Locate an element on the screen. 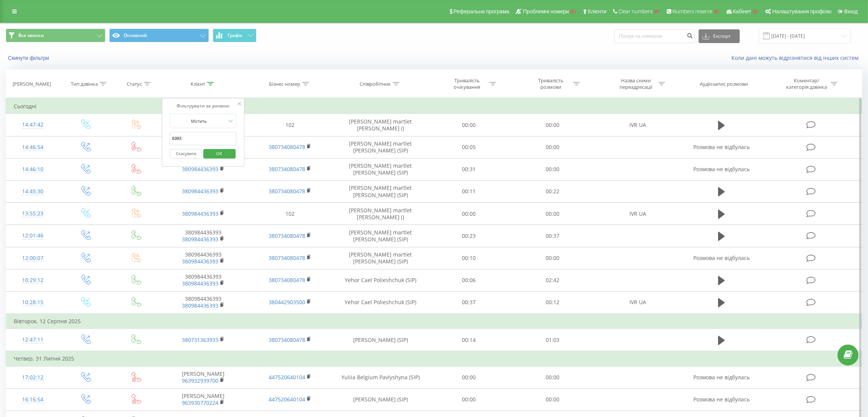 The width and height of the screenshot is (868, 417). td: 00:10 is located at coordinates (469, 258).